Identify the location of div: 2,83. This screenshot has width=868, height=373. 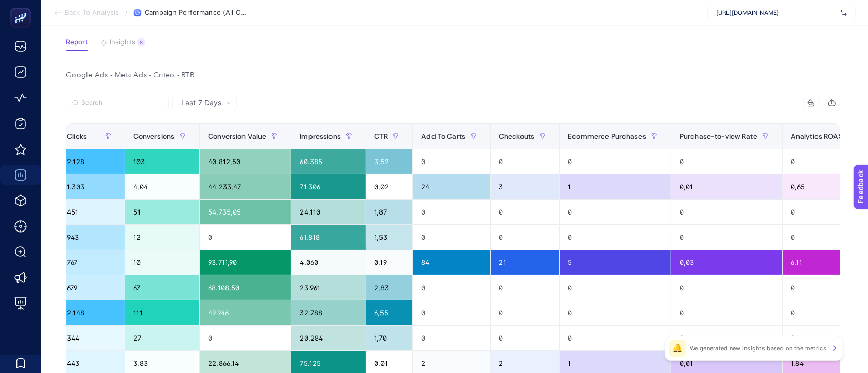
(389, 288).